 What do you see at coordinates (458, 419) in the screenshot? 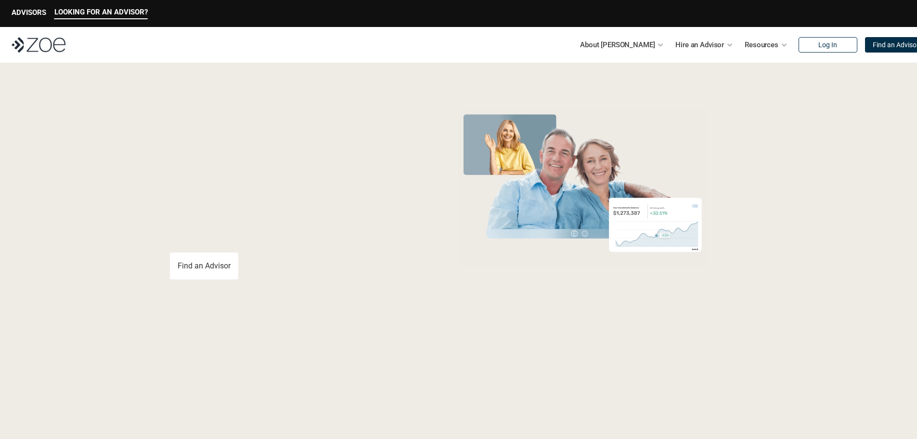
I see `p: Loremipsum: *DolOrsi Ametconsecte adi Eli Seddoeius tem inc utlaboreet. Dol 9707 MagNaal Enimadmi...` at bounding box center [458, 419].